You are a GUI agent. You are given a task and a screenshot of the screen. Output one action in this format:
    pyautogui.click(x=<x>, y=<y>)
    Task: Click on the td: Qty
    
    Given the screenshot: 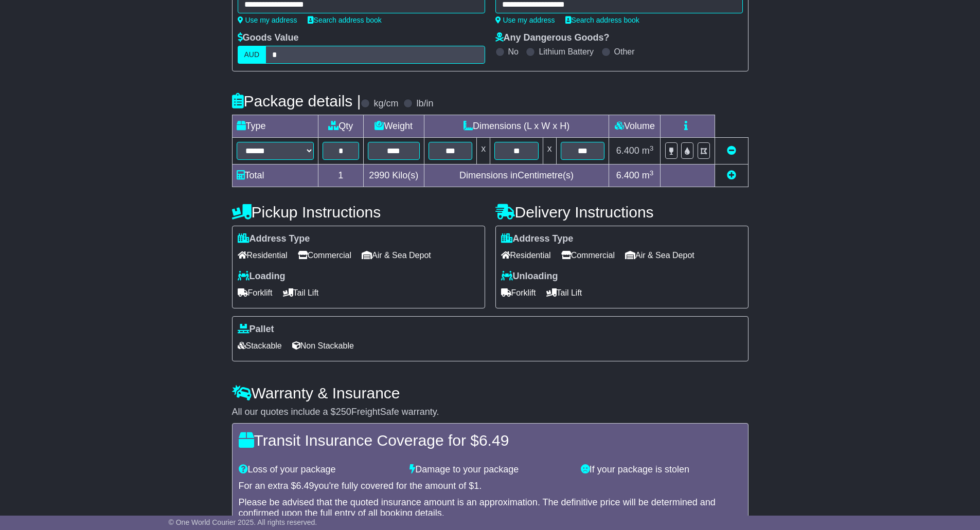 What is the action you would take?
    pyautogui.click(x=341, y=127)
    